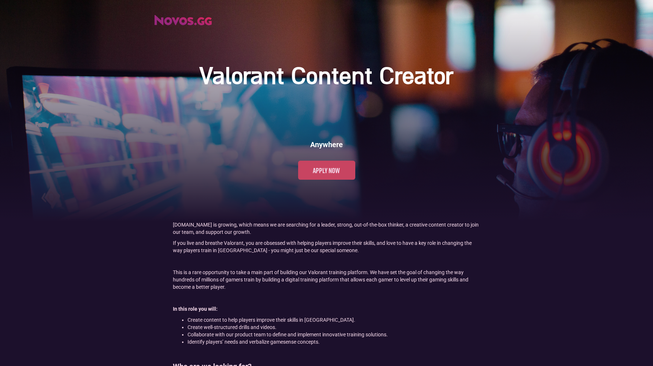 The image size is (653, 366). I want to click on a: Apply now, so click(326, 170).